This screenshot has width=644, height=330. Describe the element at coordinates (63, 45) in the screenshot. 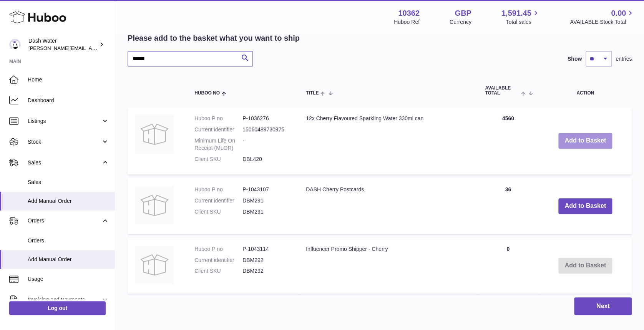

I see `div: Dash Water` at that location.